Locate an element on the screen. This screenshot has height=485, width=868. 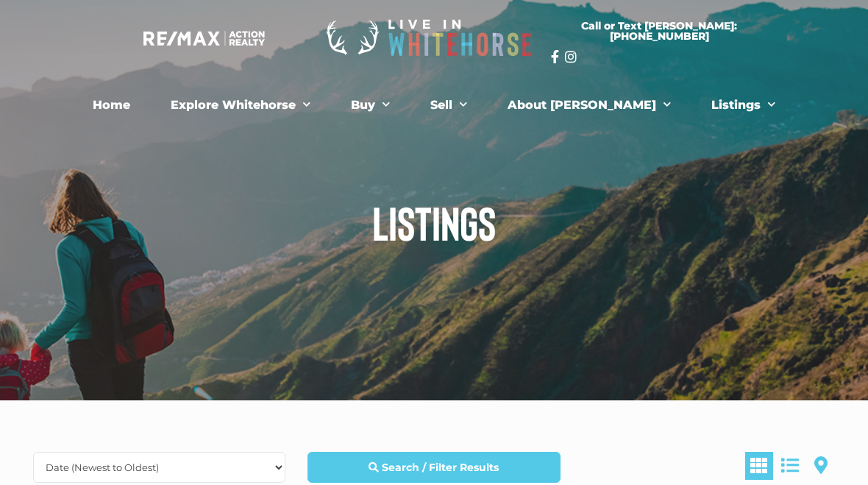
a: Explore Whitehorse is located at coordinates (241, 105).